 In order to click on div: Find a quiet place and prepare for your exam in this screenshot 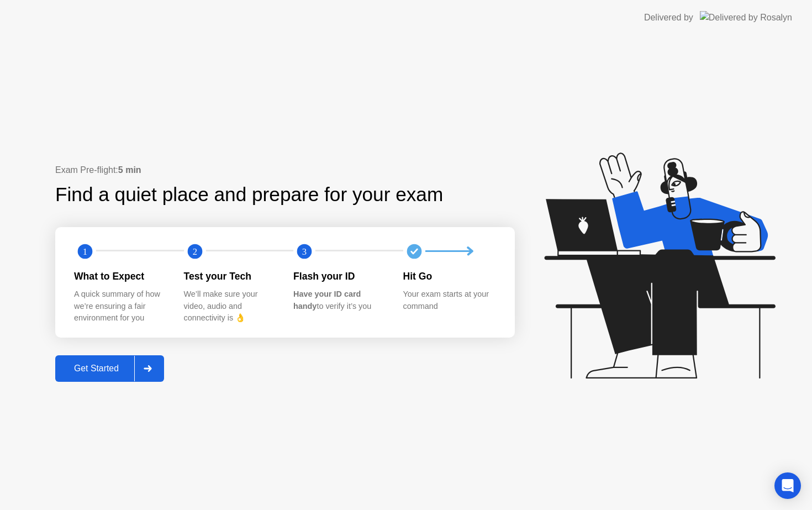, I will do `click(250, 195)`.